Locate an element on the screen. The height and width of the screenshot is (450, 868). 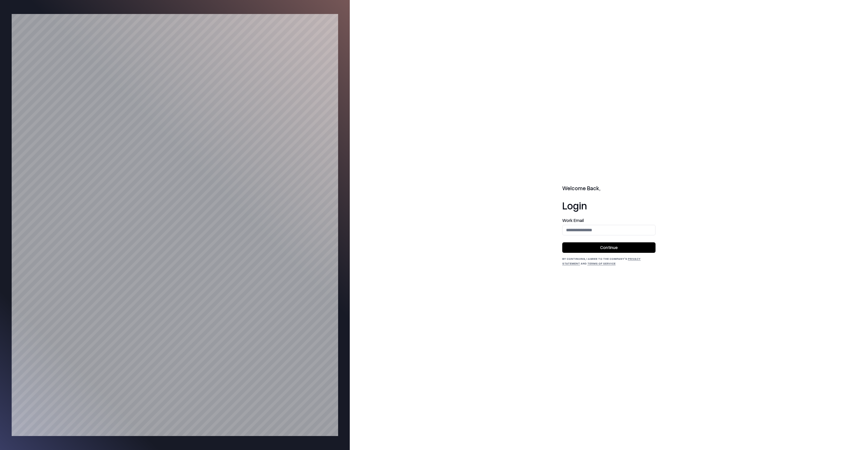
label: Work Email is located at coordinates (608, 220).